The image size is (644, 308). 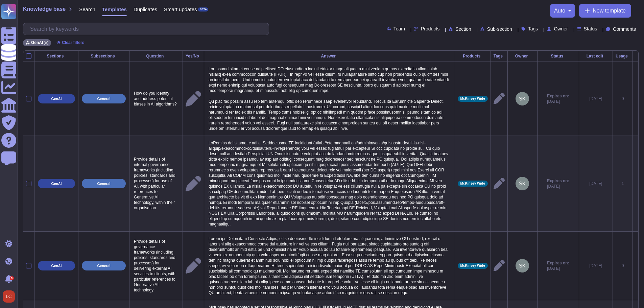 I want to click on span: Duplicates, so click(x=145, y=9).